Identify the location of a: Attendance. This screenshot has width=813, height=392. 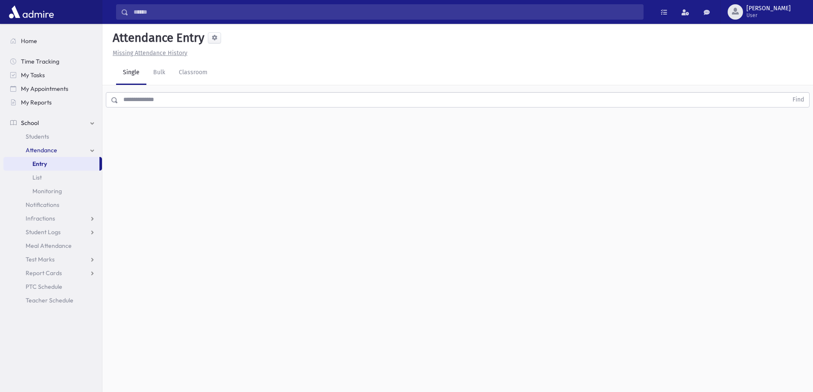
(52, 150).